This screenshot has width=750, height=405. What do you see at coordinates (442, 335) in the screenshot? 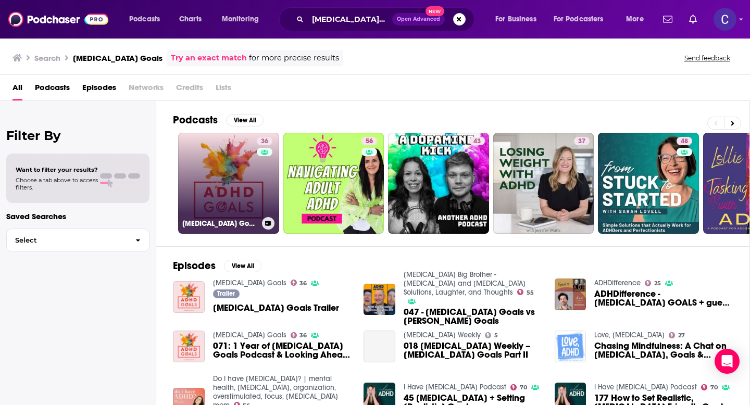
I see `a: ADHD Weekly` at bounding box center [442, 335].